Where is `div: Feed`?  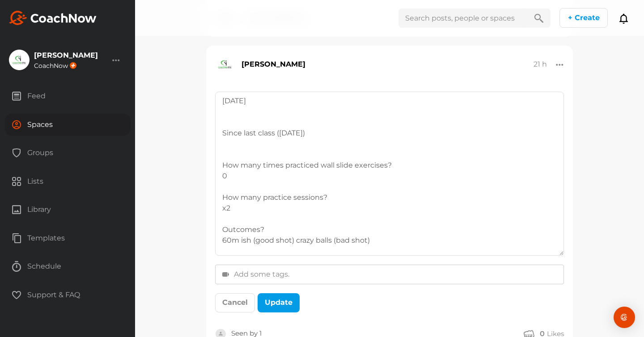 div: Feed is located at coordinates (68, 96).